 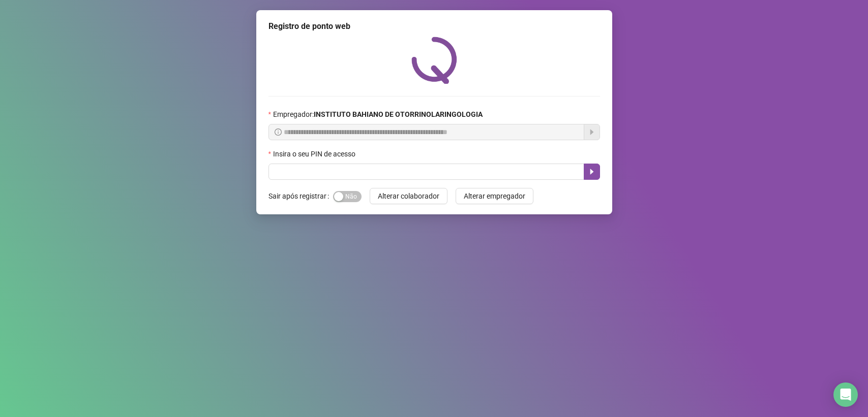 I want to click on span: Empregador :, so click(x=378, y=114).